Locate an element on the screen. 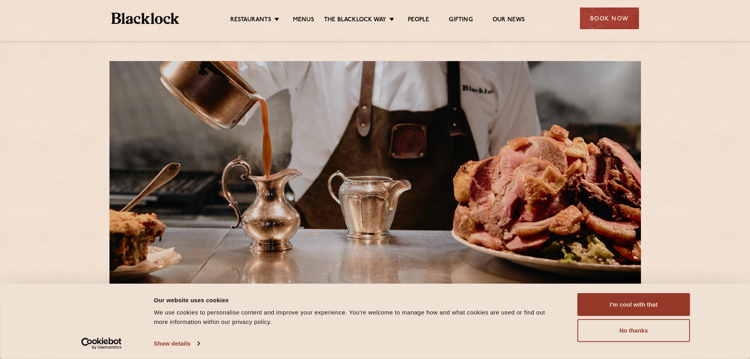  a: Restaurants is located at coordinates (251, 20).